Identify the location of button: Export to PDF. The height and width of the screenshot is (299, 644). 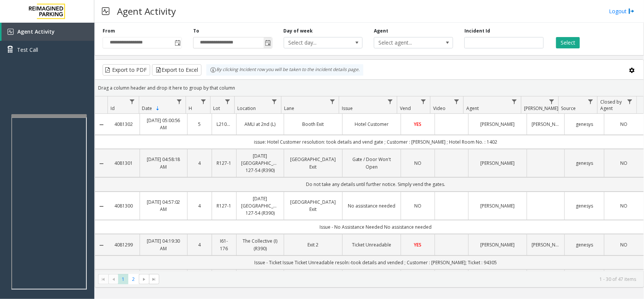
(126, 70).